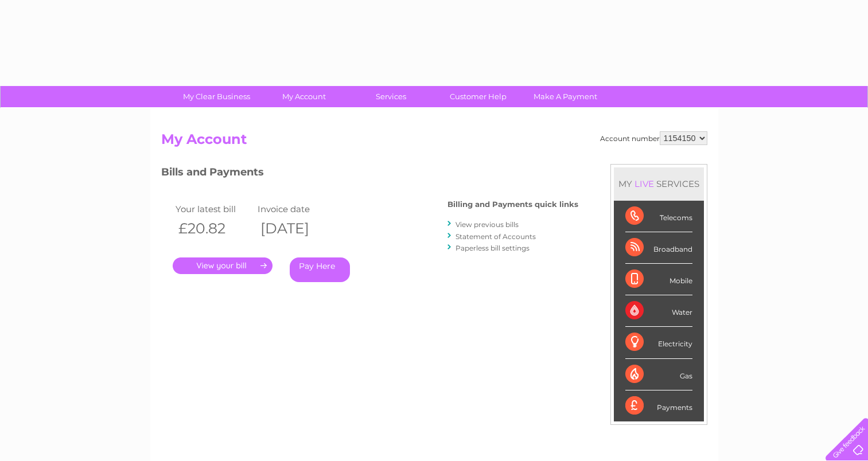 The image size is (868, 461). What do you see at coordinates (513, 204) in the screenshot?
I see `h4: Billing and Payments quick links` at bounding box center [513, 204].